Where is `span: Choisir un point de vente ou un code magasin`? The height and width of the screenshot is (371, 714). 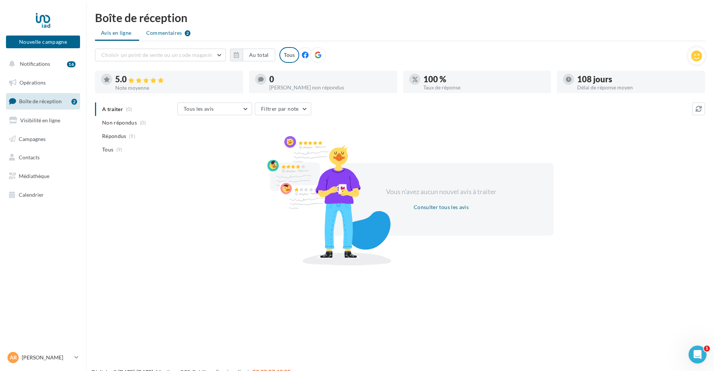
span: Choisir un point de vente ou un code magasin is located at coordinates (157, 55).